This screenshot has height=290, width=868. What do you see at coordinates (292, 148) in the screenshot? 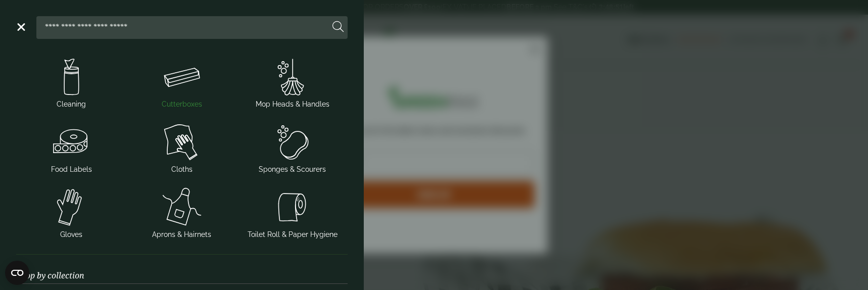
I see `a: Sponges & Scourers` at bounding box center [292, 148].